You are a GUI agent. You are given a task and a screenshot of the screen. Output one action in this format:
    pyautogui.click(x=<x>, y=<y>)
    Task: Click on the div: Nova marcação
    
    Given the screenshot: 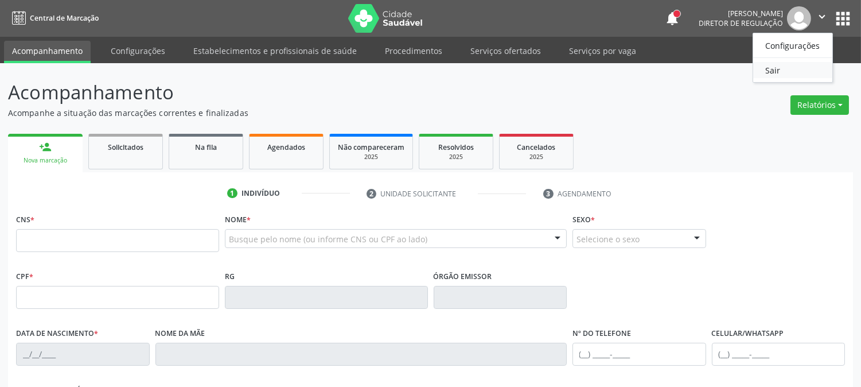 What is the action you would take?
    pyautogui.click(x=45, y=160)
    